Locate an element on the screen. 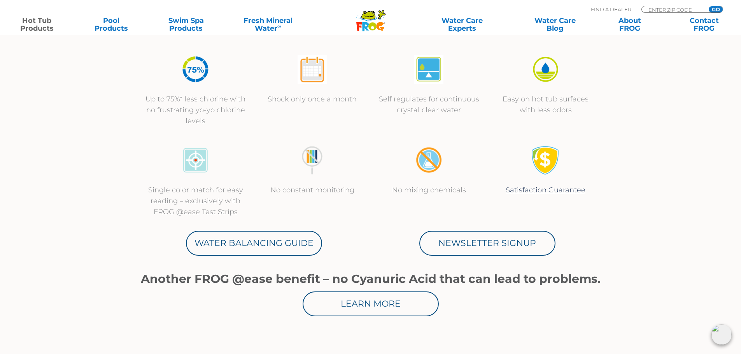 The height and width of the screenshot is (354, 741). a: Hot TubProducts is located at coordinates (37, 24).